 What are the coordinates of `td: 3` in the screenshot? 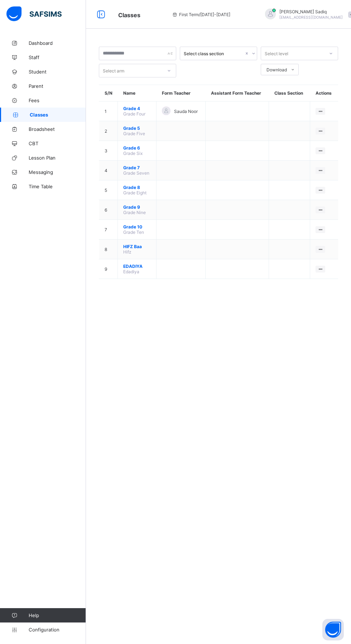 It's located at (108, 151).